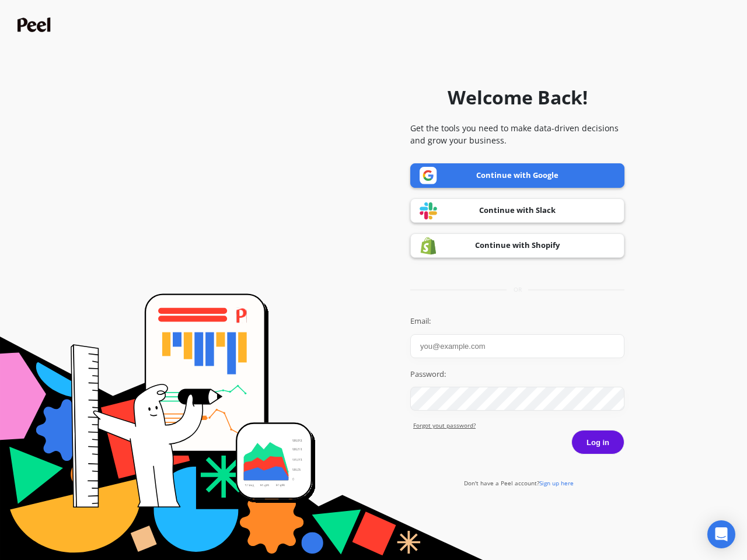 The width and height of the screenshot is (747, 560). What do you see at coordinates (517, 321) in the screenshot?
I see `label: Email:` at bounding box center [517, 321].